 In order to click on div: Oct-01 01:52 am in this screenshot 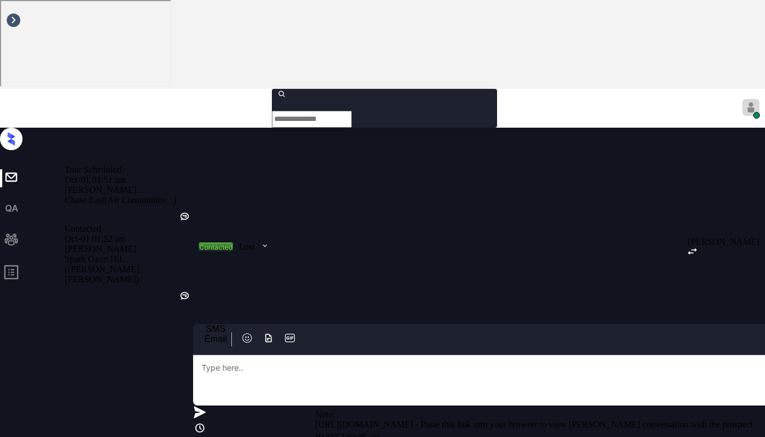, I will do `click(129, 239)`.